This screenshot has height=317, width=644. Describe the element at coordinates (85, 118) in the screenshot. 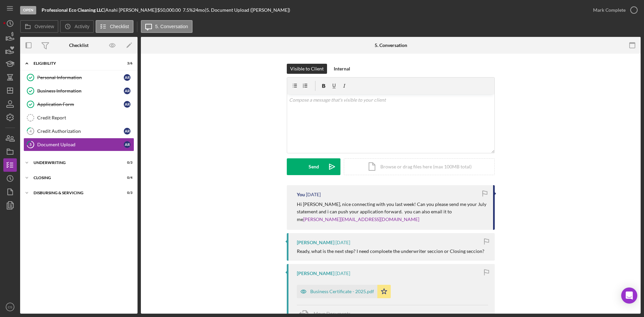

I see `div: Credit Report` at that location.